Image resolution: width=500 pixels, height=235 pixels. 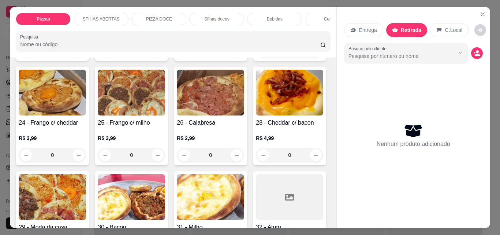 I want to click on p: R$ 2,99, so click(x=210, y=138).